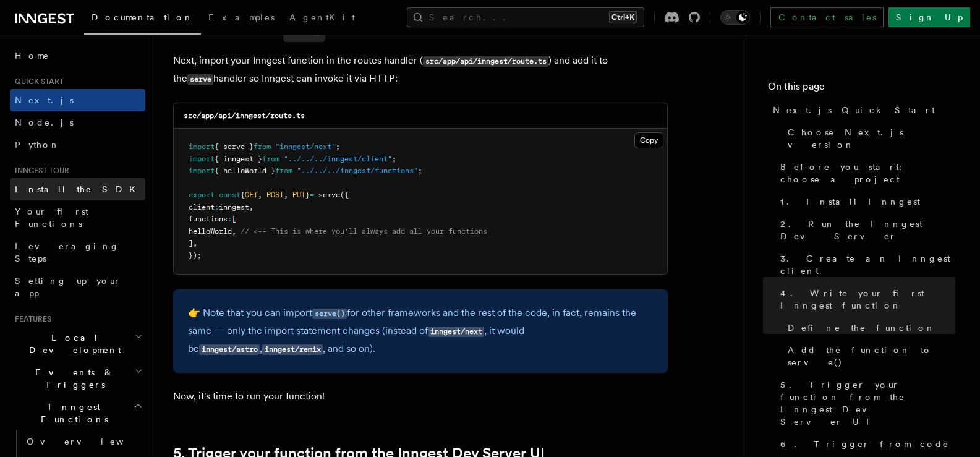 The image size is (980, 457). What do you see at coordinates (142, 17) in the screenshot?
I see `span: Documentation` at bounding box center [142, 17].